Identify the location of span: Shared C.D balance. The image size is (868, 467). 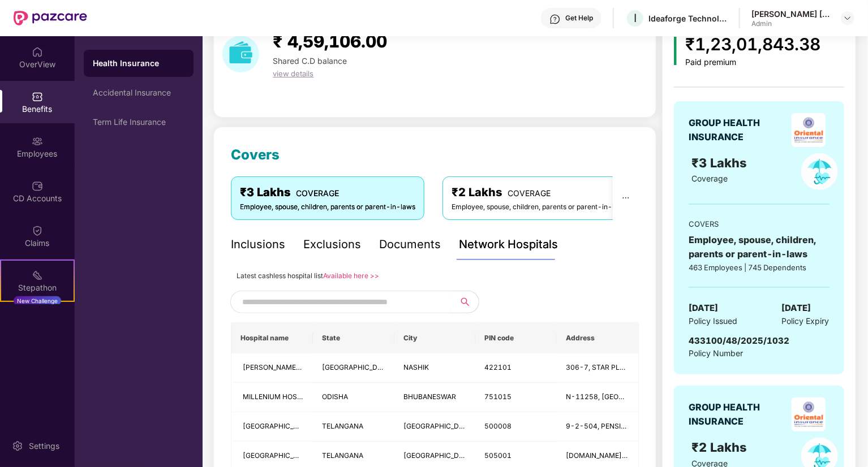
(310, 60).